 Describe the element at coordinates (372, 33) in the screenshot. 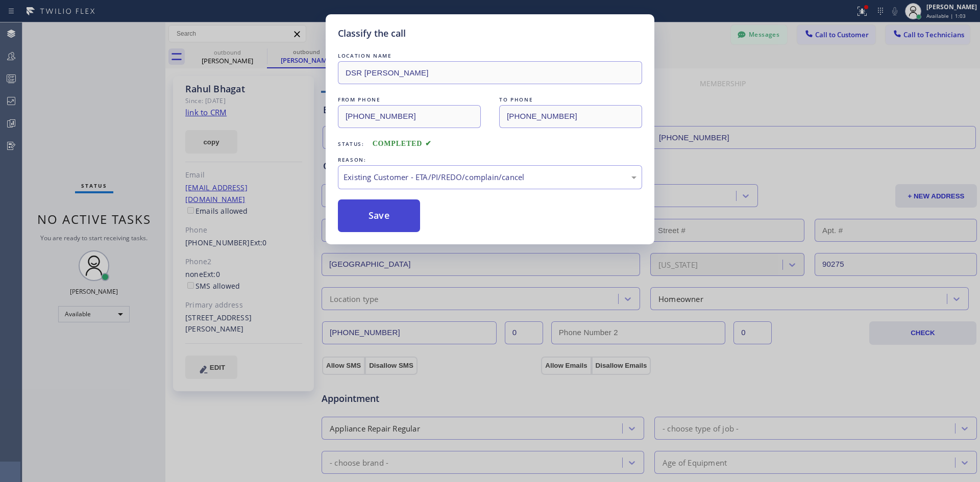

I see `h5: Classify the call` at that location.